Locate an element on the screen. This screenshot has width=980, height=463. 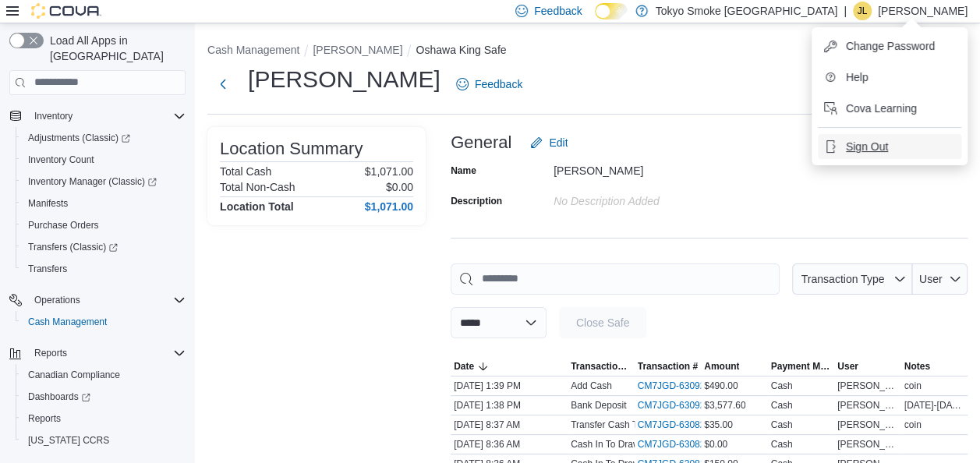
span: $35.00 is located at coordinates (718, 424).